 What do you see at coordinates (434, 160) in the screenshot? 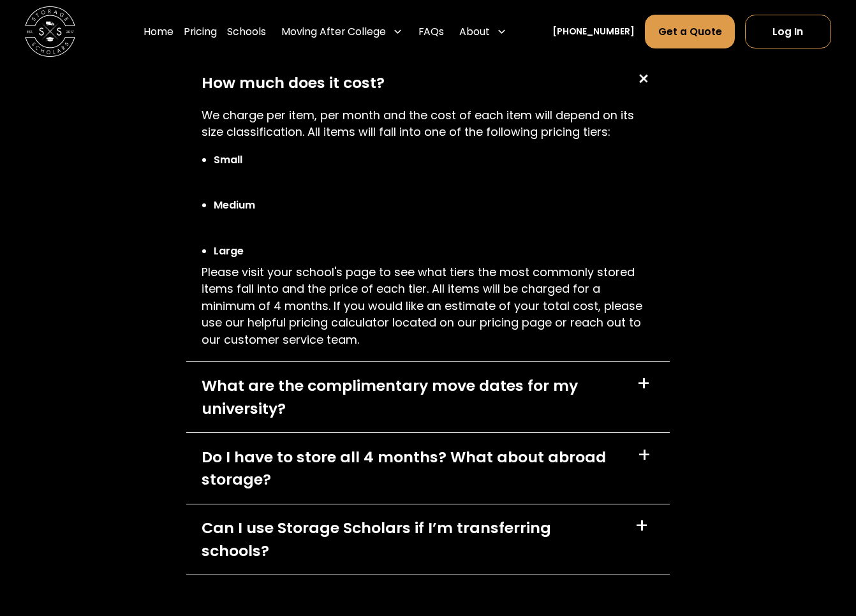
I see `li: Small` at bounding box center [434, 160].